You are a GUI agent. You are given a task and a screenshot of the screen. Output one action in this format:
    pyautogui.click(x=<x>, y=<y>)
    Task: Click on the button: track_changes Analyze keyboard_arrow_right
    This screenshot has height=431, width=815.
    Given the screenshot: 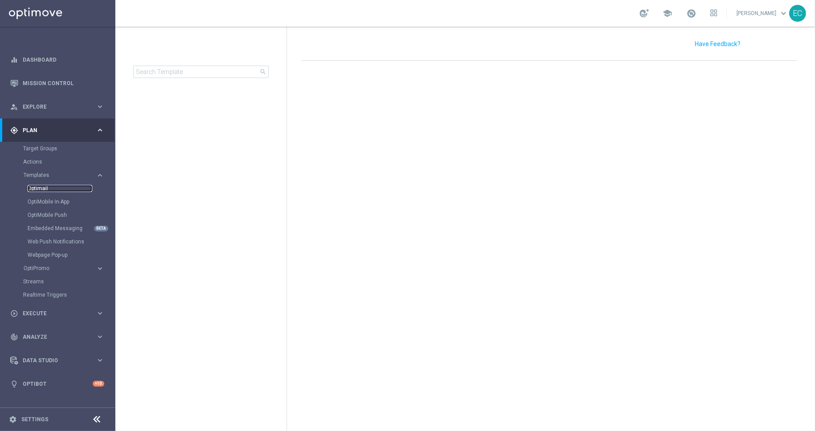 What is the action you would take?
    pyautogui.click(x=57, y=337)
    